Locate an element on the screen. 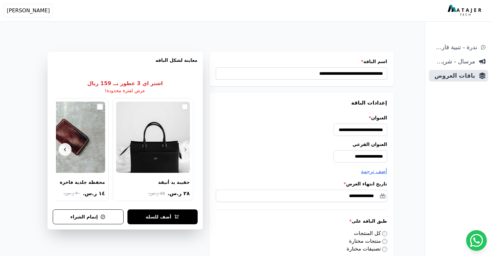 The width and height of the screenshot is (492, 256). input: منتجات مختارة is located at coordinates (385, 241).